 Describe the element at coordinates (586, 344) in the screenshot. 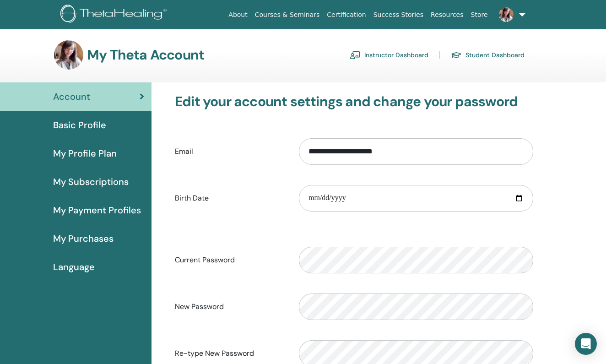

I see `div: Open Intercom Messenger` at that location.